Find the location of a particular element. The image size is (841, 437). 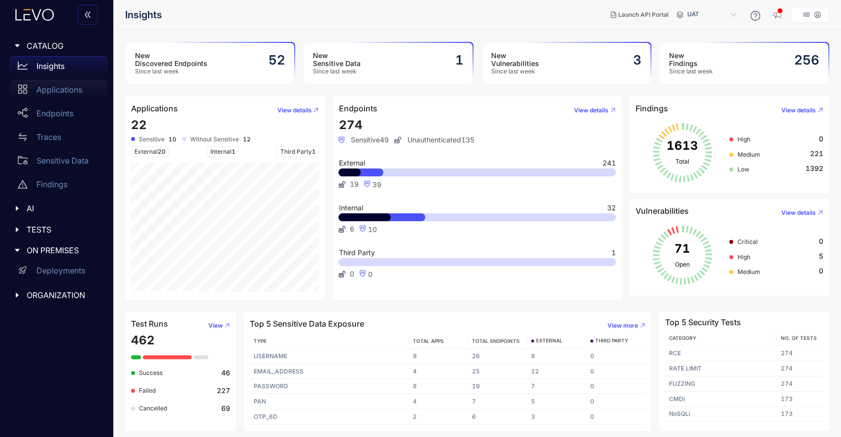

td: OTP_6D is located at coordinates (329, 417).